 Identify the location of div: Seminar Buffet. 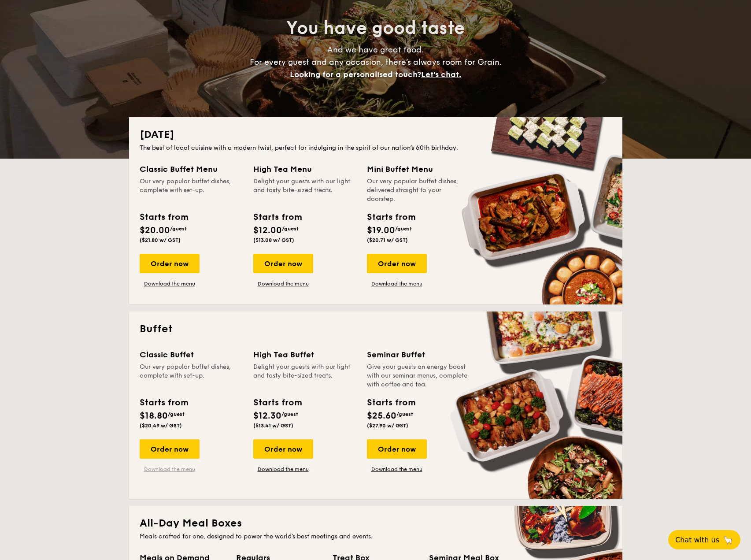
(418, 354).